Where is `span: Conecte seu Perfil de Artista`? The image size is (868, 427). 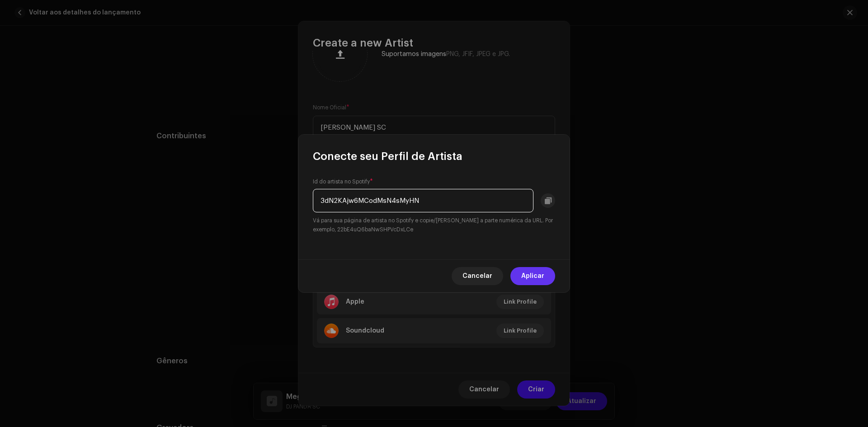
span: Conecte seu Perfil de Artista is located at coordinates (387, 156).